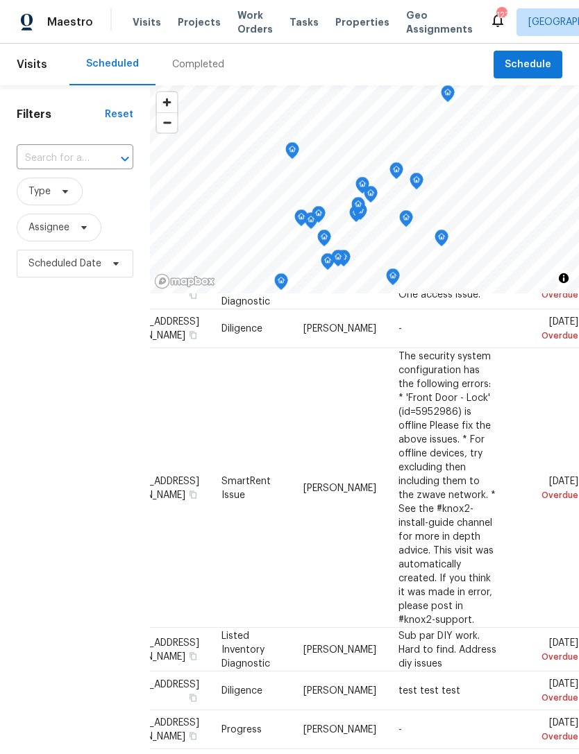 The image size is (579, 754). Describe the element at coordinates (439, 22) in the screenshot. I see `span: Geo Assignments` at that location.